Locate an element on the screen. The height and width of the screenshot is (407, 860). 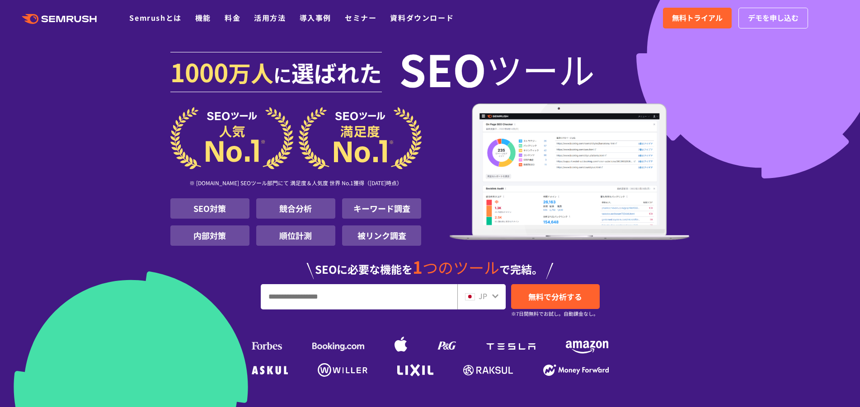
span: 無料で分析する is located at coordinates (555, 296).